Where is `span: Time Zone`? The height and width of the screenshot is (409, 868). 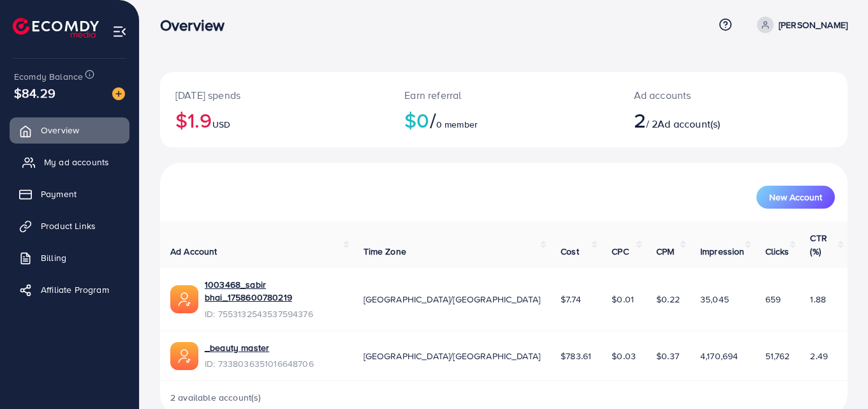
span: Time Zone is located at coordinates (385, 251).